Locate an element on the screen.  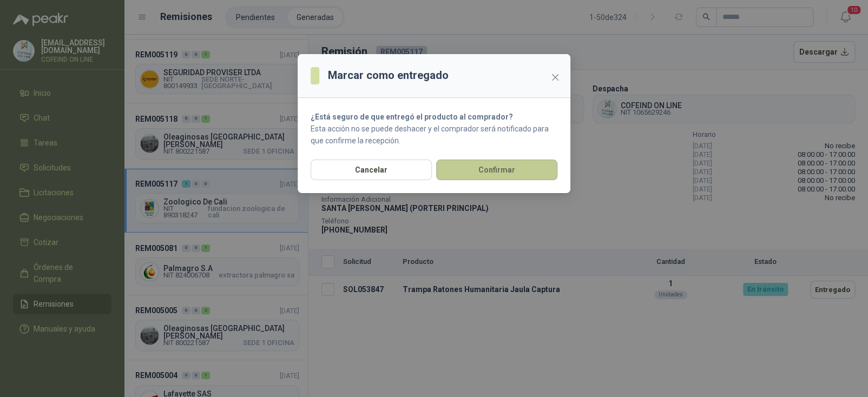
button: Close is located at coordinates (555, 77).